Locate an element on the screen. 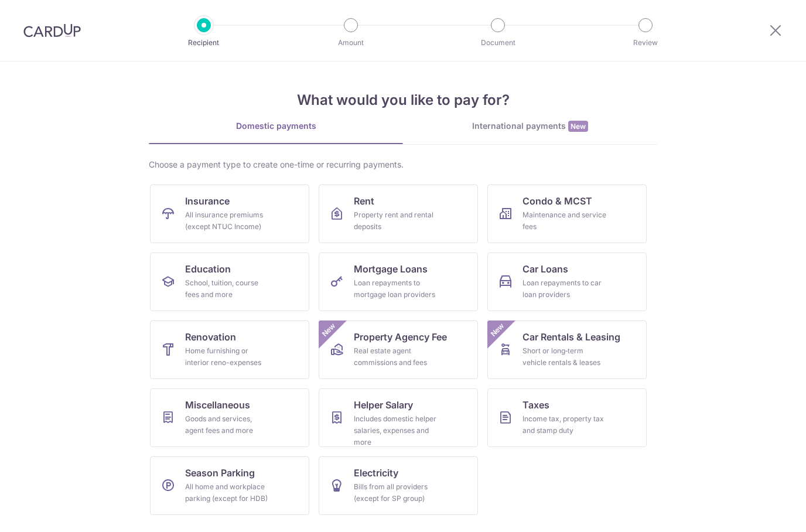 This screenshot has height=532, width=806. a: Car LoansLoan repayments to car loan providers is located at coordinates (567, 282).